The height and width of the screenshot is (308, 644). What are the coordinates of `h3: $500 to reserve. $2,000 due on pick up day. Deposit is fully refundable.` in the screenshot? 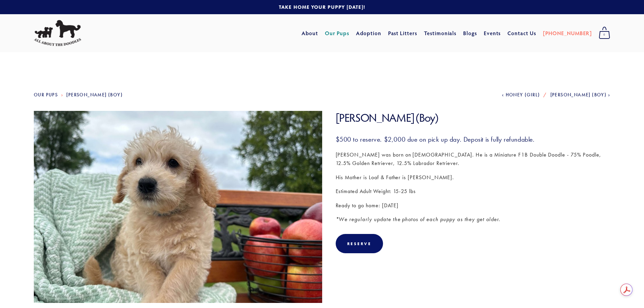 It's located at (473, 139).